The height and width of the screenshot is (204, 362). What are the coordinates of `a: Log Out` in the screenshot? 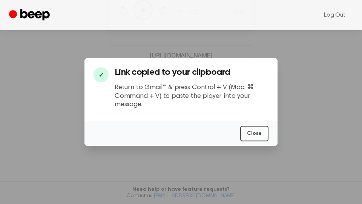 It's located at (334, 15).